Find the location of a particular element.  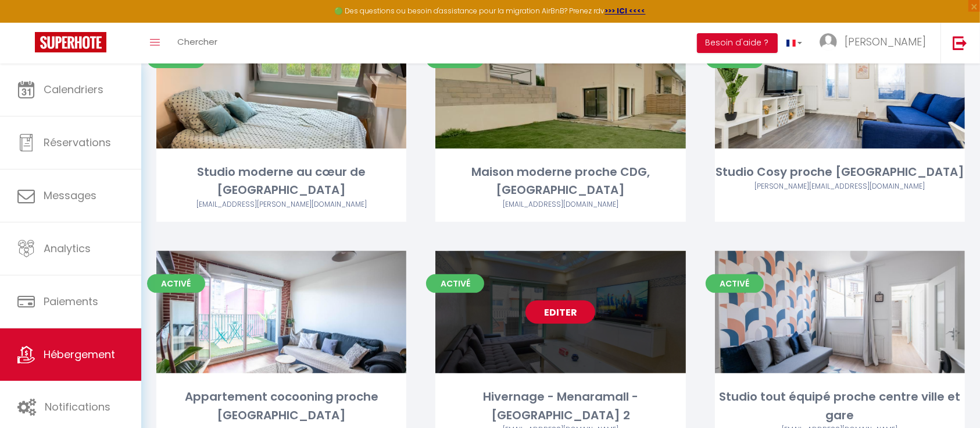

strong: >>> ICI <<<< is located at coordinates (626, 11).